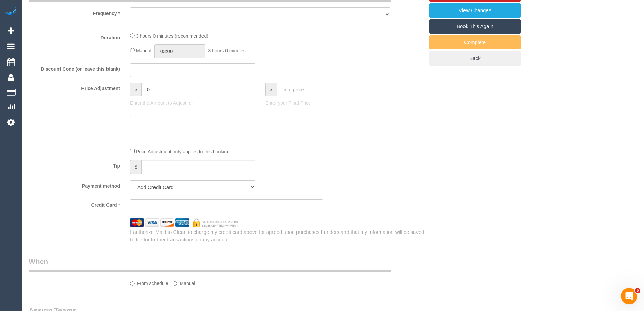  What do you see at coordinates (192, 103) in the screenshot?
I see `p: Enter the Amount to Adjust, or` at bounding box center [192, 103].